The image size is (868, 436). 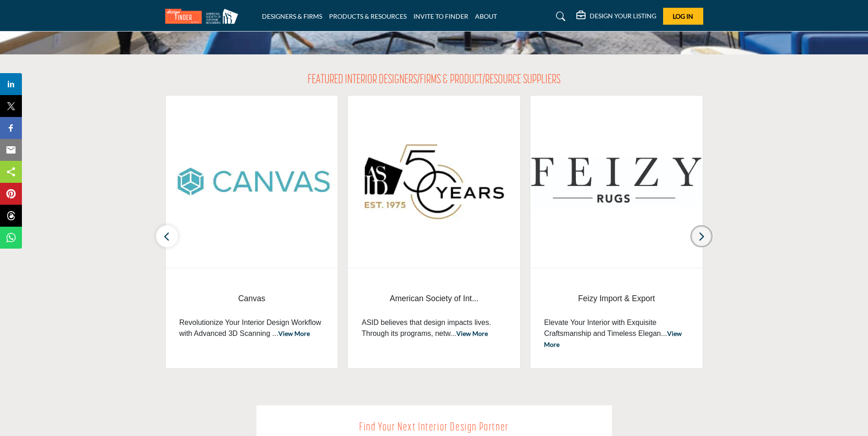 What do you see at coordinates (434, 328) in the screenshot?
I see `p: ASID believes that design impacts lives. Through its programs, netw...` at bounding box center [434, 328].